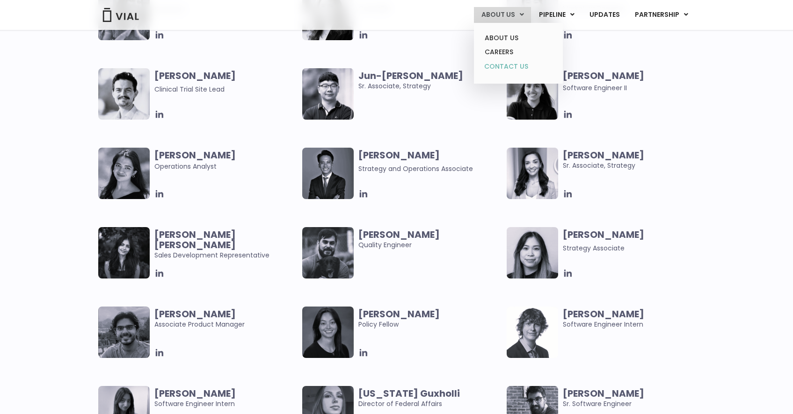  Describe the element at coordinates (430, 240) in the screenshot. I see `span: Quality Engineer` at that location.